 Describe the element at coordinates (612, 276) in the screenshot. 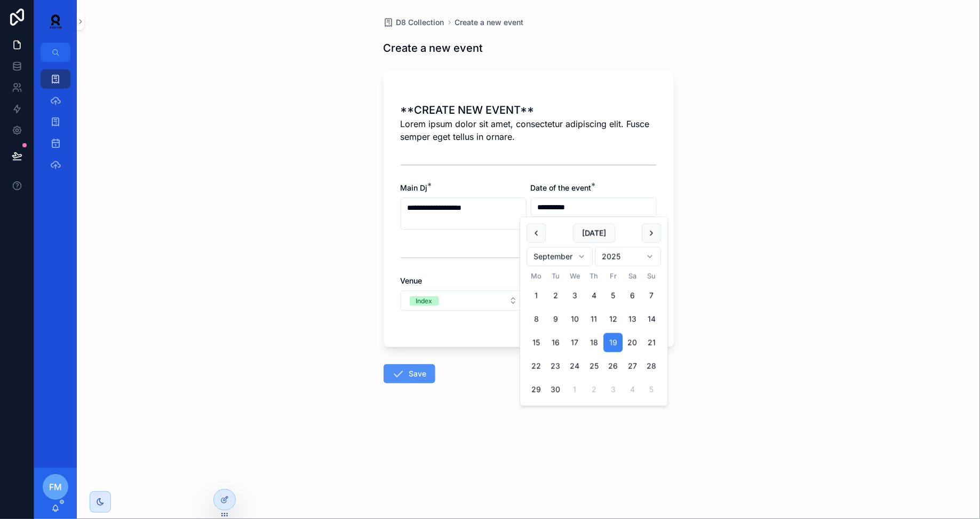

I see `th: Friday` at that location.